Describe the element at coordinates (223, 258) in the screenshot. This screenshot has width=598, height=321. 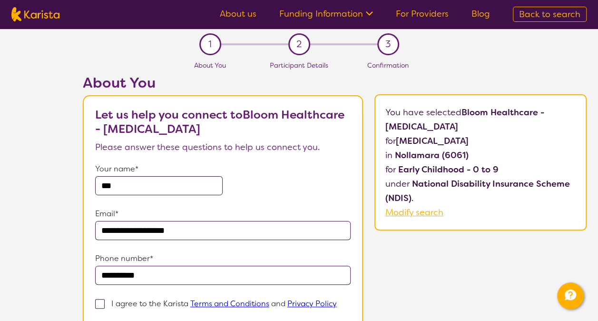
I see `p: Phone number*` at that location.